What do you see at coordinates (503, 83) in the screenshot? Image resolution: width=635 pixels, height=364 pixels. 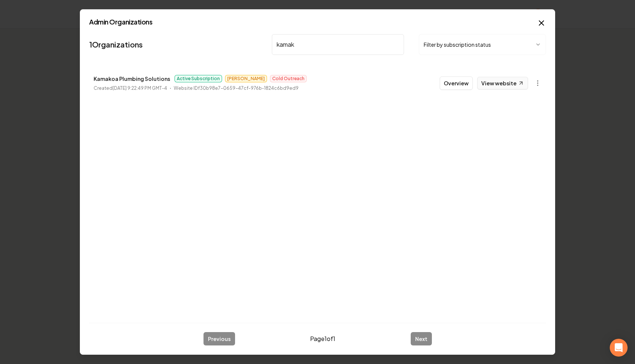 I see `a: View website` at bounding box center [503, 83].